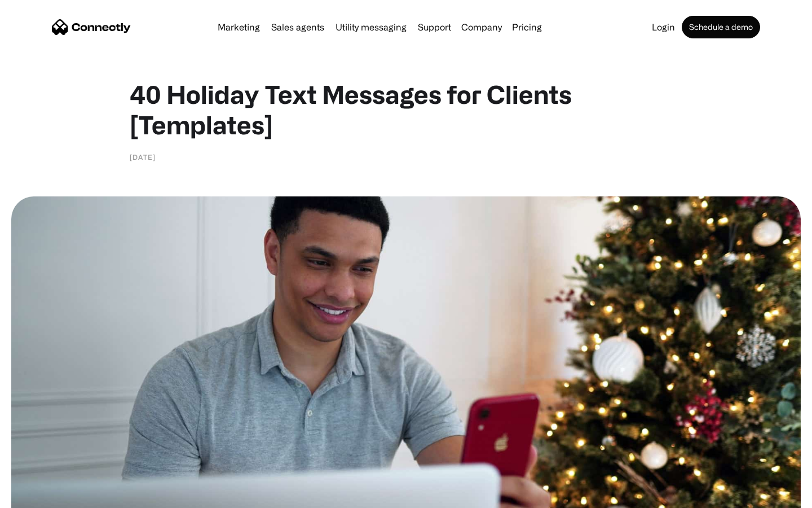  I want to click on ul: Language list, so click(45, 496).